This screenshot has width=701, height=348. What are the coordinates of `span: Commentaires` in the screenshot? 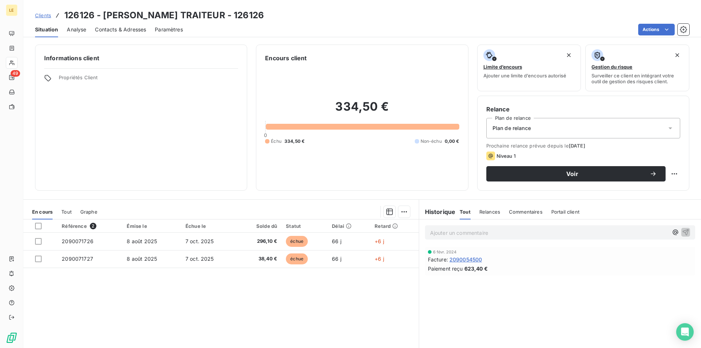 It's located at (526, 212).